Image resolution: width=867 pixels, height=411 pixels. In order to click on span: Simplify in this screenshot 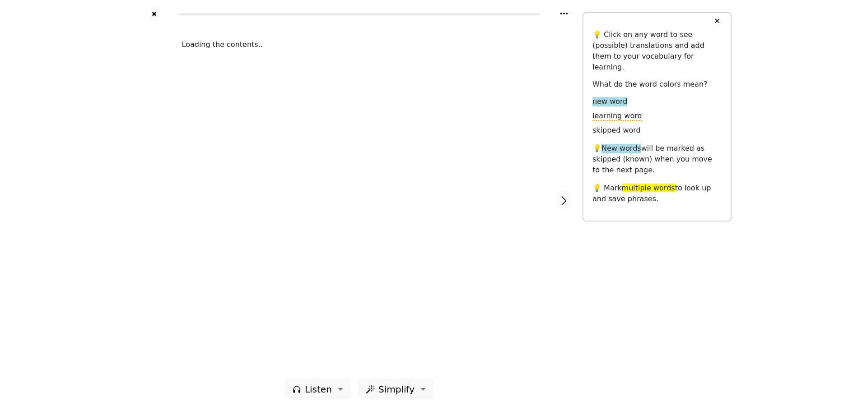, I will do `click(396, 390)`.